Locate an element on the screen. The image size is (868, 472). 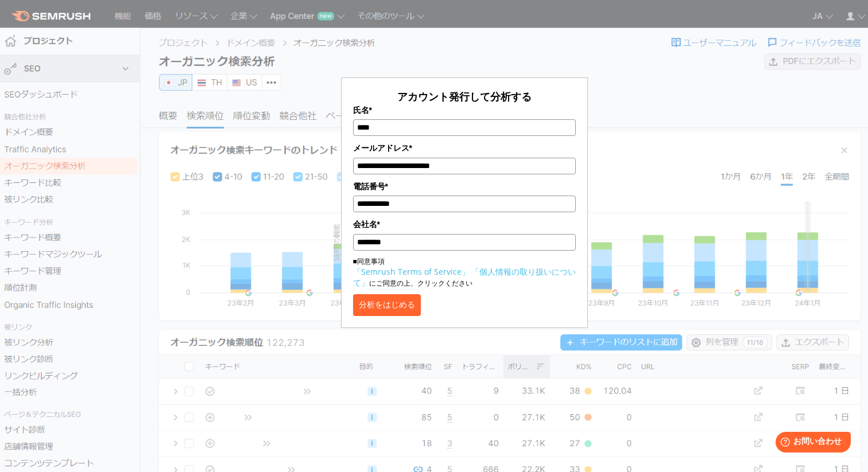
span: お問い合わせ is located at coordinates (51, 14).